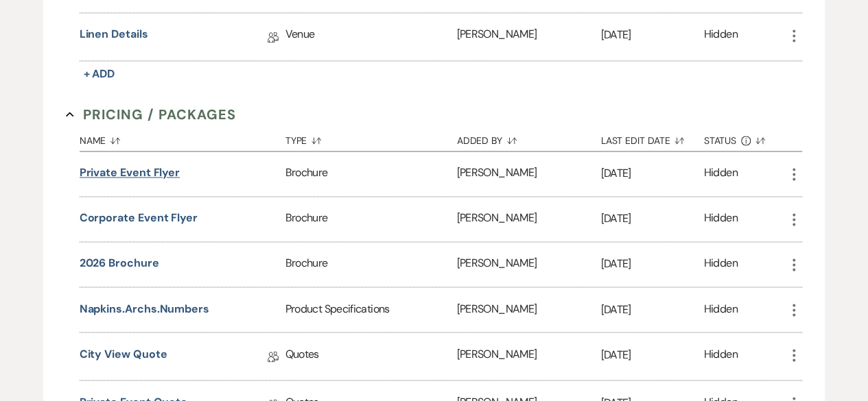 Image resolution: width=868 pixels, height=401 pixels. Describe the element at coordinates (151, 115) in the screenshot. I see `button: Pricing / Packages` at that location.